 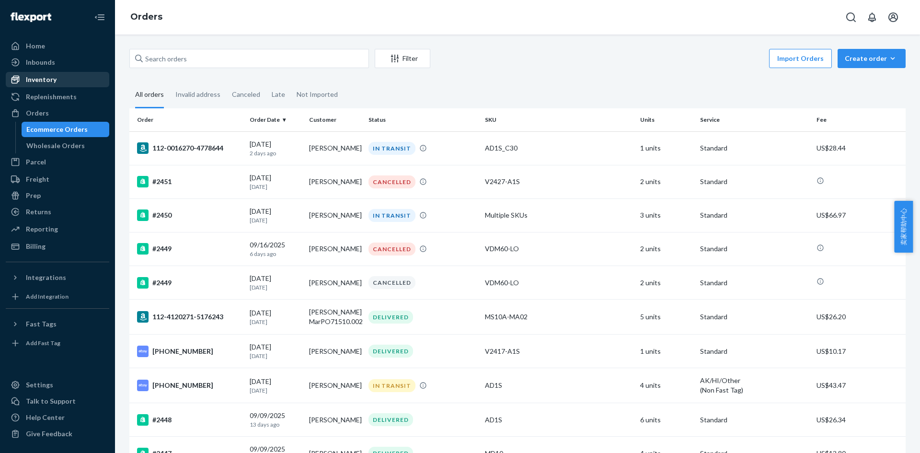 What do you see at coordinates (51, 401) in the screenshot?
I see `div: Talk to Support` at bounding box center [51, 401].